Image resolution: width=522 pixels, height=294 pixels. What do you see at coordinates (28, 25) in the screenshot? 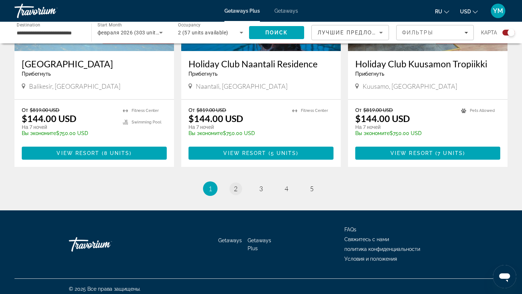
I see `span: Destination` at bounding box center [28, 25].